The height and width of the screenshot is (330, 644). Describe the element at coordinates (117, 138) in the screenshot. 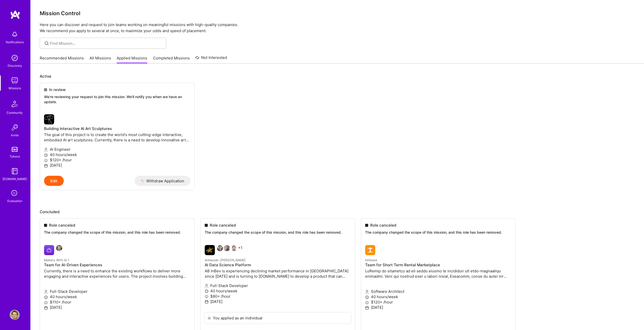

I see `p: The goal of this project is to create the world's most cutting-edge interactive, embodied AI art ...` at that location.